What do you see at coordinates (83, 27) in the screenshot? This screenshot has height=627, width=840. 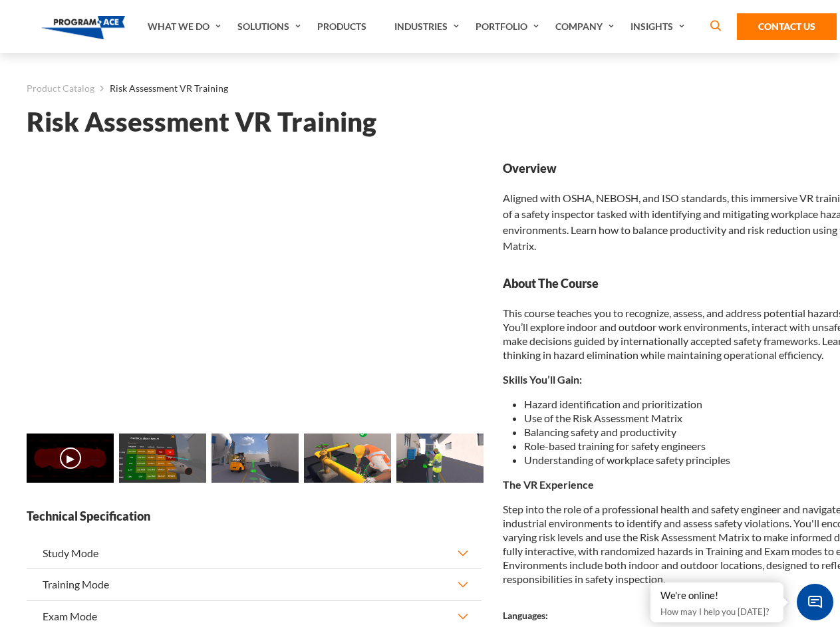 I see `img: Program-Ace` at bounding box center [83, 27].